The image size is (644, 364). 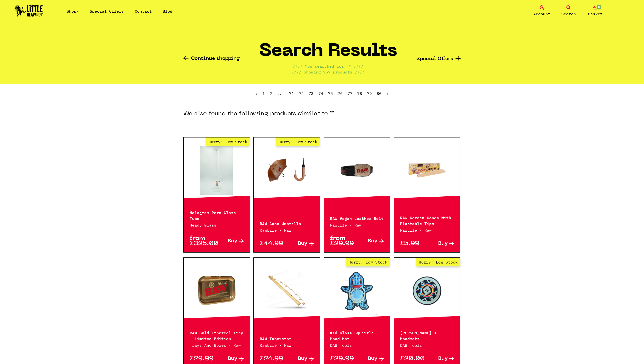 I want to click on a: 80, so click(x=379, y=94).